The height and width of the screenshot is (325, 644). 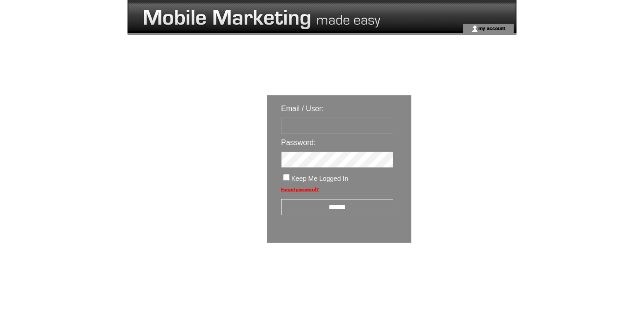 What do you see at coordinates (474, 29) in the screenshot?
I see `img: account_icon.gif` at bounding box center [474, 29].